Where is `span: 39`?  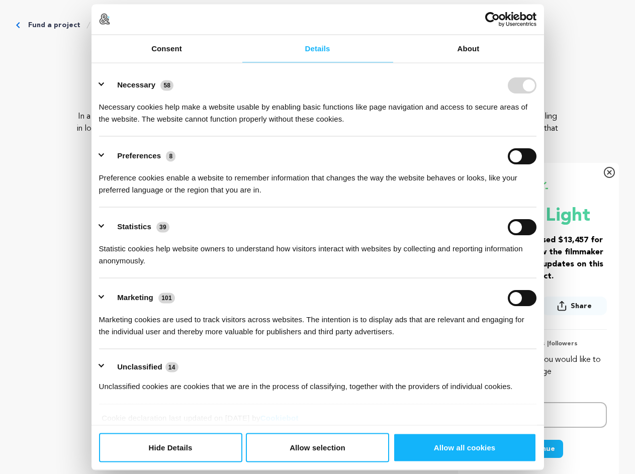 span: 39 is located at coordinates (163, 227).